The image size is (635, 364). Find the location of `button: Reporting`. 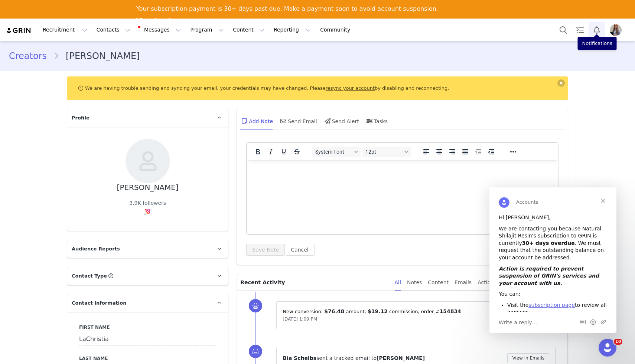

button: Reporting is located at coordinates (292, 30).